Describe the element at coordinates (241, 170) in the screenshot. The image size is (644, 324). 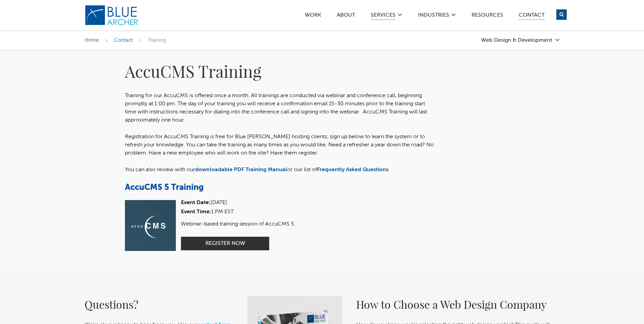
I see `a: downloadable PDF Training Manual` at that location.